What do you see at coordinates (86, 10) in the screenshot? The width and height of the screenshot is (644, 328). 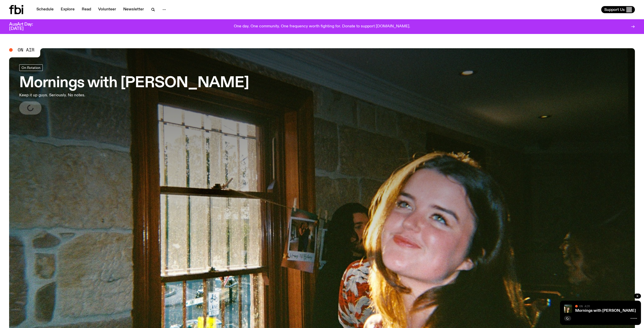 I see `a: Read` at bounding box center [86, 10].